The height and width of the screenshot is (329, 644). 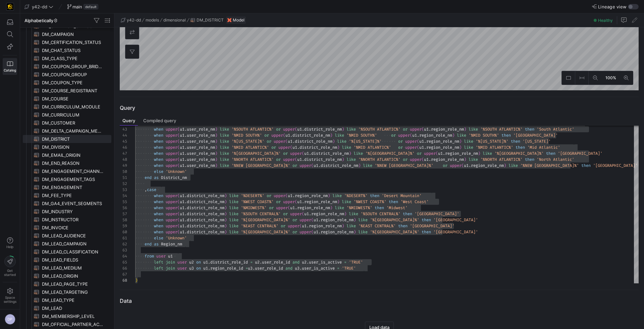 What do you see at coordinates (152, 20) in the screenshot?
I see `span: models` at bounding box center [152, 20].